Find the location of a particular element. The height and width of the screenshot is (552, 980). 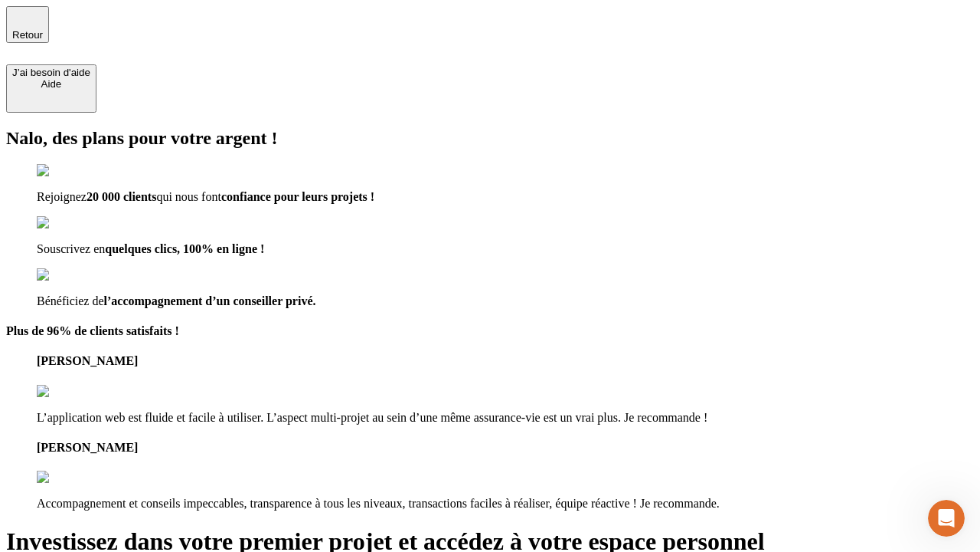

span: quelques clics, 100% en ligne ! is located at coordinates (184, 248).